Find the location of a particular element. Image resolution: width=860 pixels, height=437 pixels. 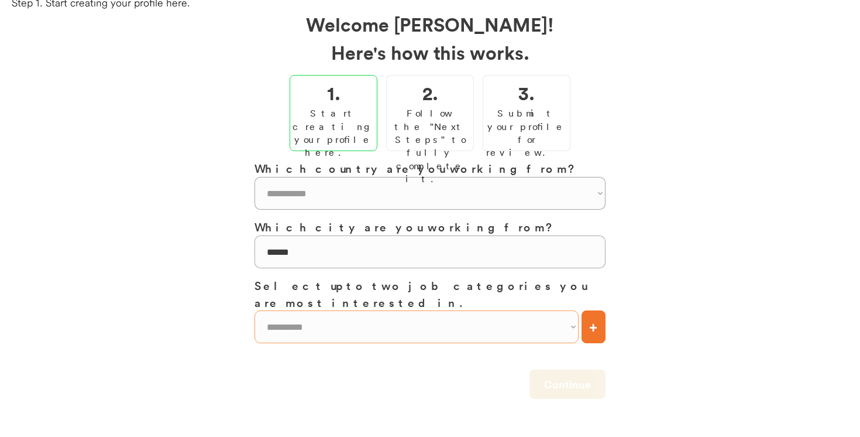

button: Continue is located at coordinates (568, 384).